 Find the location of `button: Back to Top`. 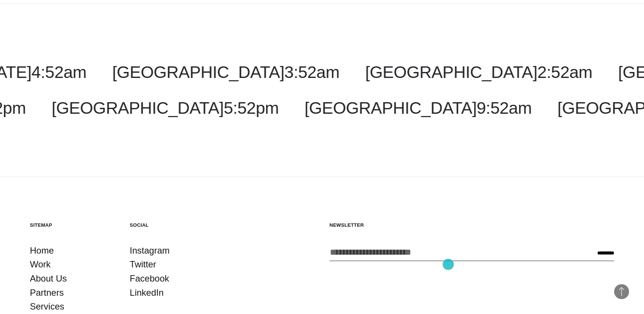

button: Back to Top is located at coordinates (621, 292).